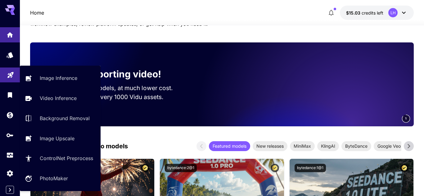 The image size is (424, 196). Describe the element at coordinates (60, 138) in the screenshot. I see `a: Image Upscale` at that location.